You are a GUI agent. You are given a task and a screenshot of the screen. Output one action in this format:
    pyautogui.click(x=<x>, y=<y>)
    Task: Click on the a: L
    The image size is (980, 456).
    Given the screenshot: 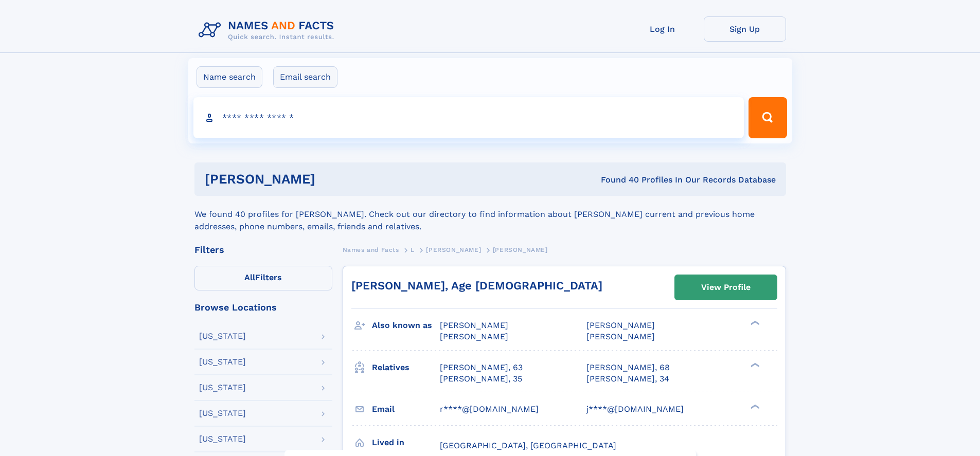 What is the action you would take?
    pyautogui.click(x=412, y=249)
    